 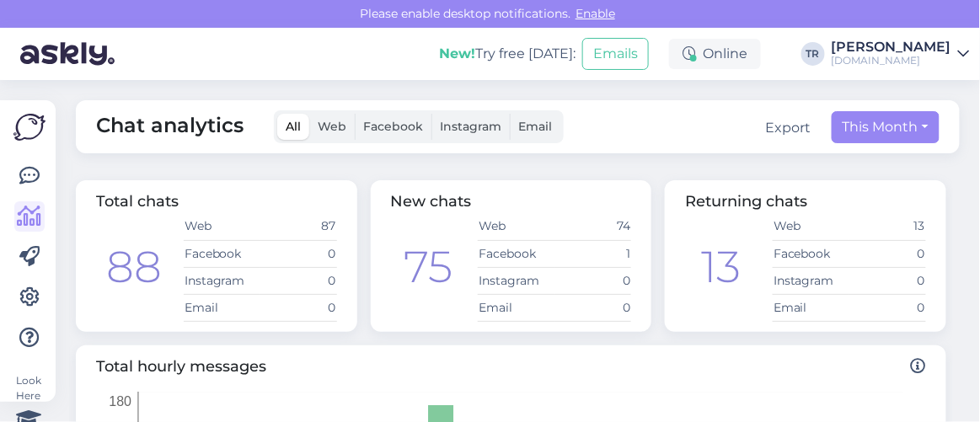 I want to click on td: 87, so click(x=299, y=227).